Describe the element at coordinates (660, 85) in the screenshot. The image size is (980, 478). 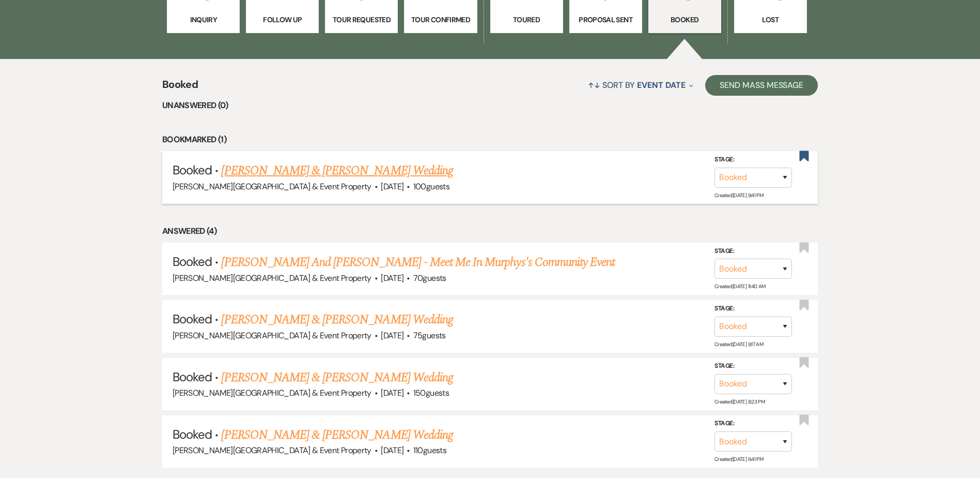
I see `span: Event Date` at that location.